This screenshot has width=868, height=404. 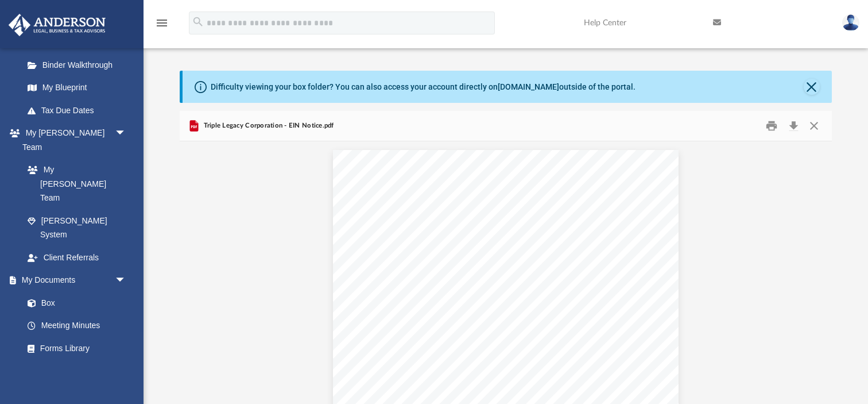 I want to click on a: Tax Due Dates, so click(x=80, y=110).